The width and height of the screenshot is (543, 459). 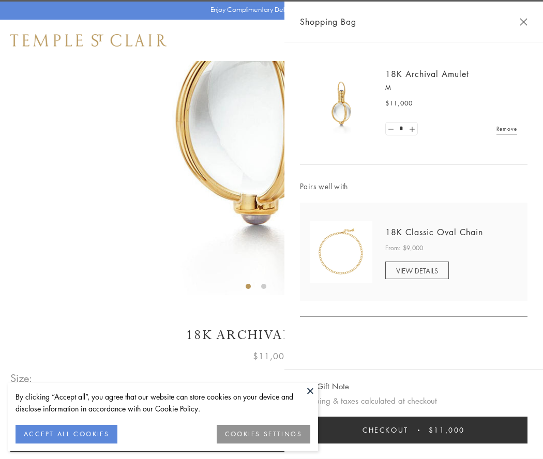 I want to click on p: M, so click(x=451, y=88).